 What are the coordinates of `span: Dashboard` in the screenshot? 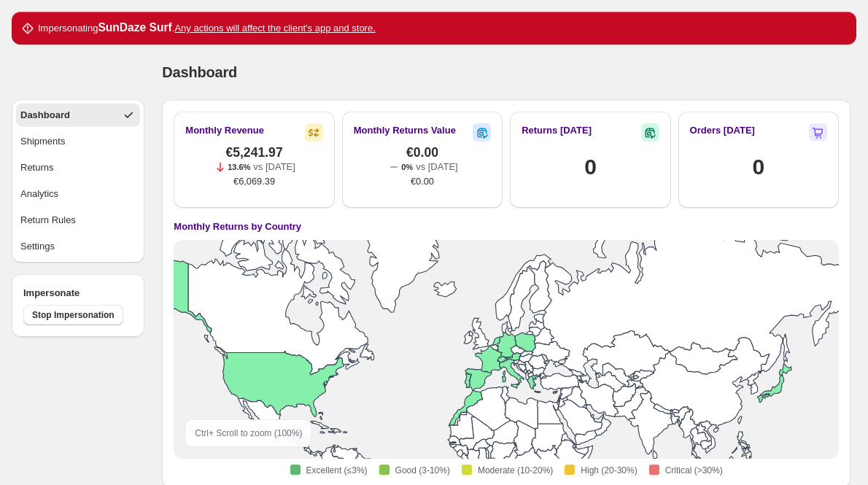 It's located at (199, 72).